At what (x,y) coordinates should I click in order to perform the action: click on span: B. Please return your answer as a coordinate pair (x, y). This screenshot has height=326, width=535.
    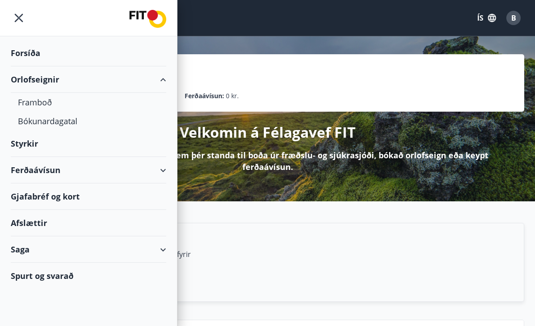
    Looking at the image, I should click on (514, 18).